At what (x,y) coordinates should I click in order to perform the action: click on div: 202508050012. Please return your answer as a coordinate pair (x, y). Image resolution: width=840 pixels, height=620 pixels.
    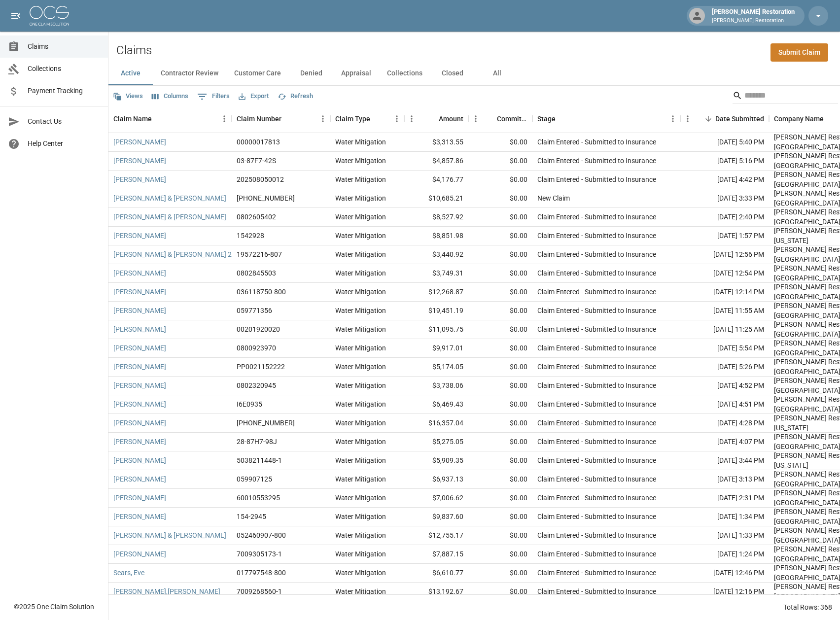
    Looking at the image, I should click on (260, 179).